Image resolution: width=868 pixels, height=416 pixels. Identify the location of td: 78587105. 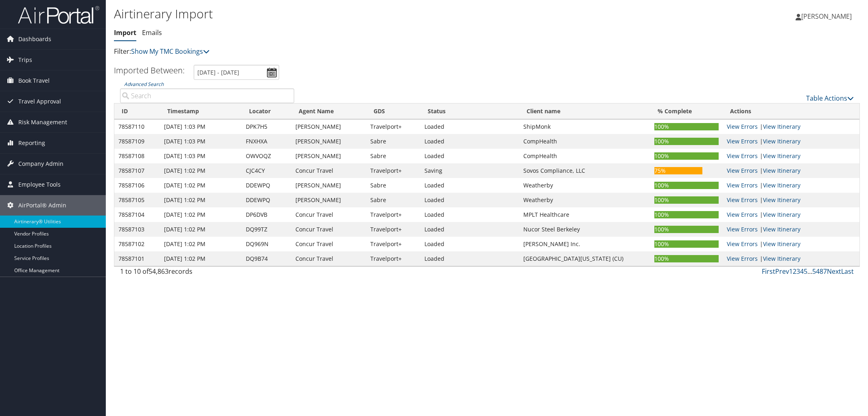
(137, 200).